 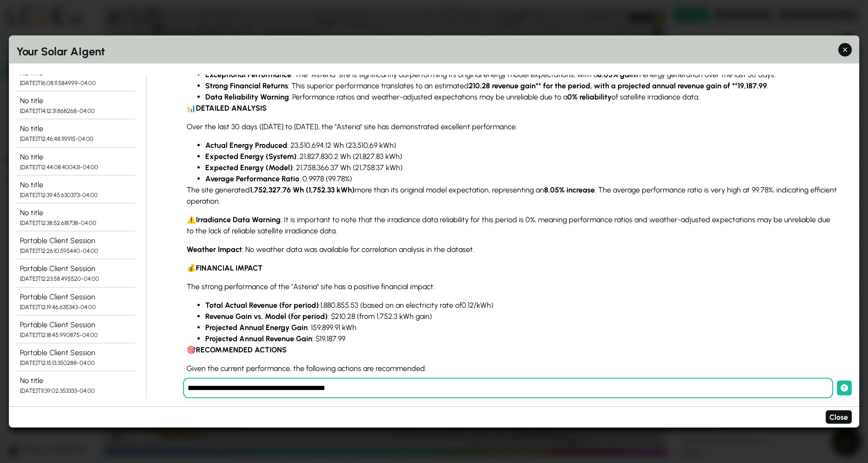 What do you see at coordinates (391, 305) in the screenshot?
I see `span: 1,880,855.53 (based on an electricity rate of` at bounding box center [391, 305].